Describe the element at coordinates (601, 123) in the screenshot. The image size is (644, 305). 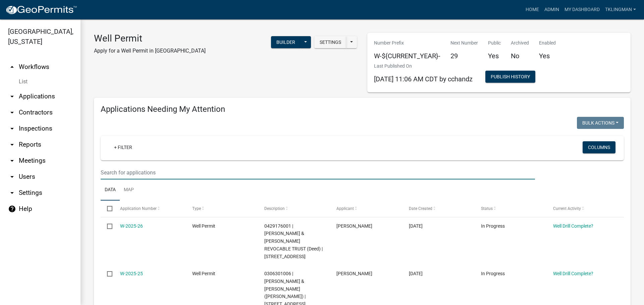
I see `button: Bulk Actions` at that location.